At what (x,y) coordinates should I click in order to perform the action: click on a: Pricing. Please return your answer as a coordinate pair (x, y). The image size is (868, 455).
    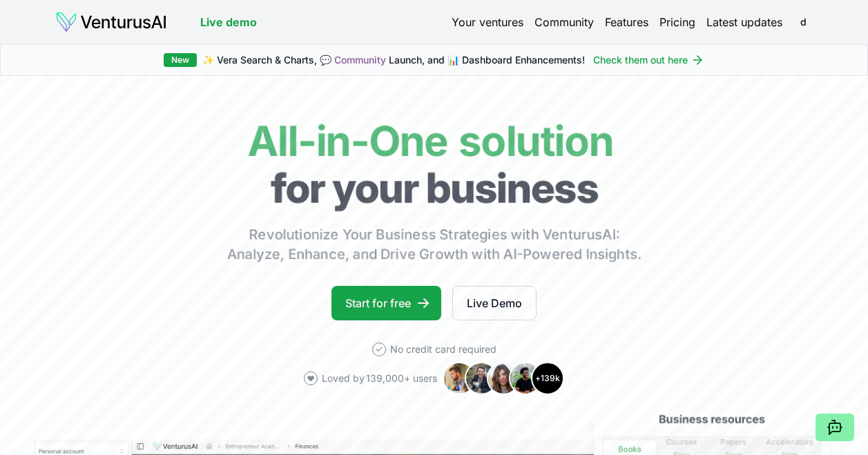
    Looking at the image, I should click on (677, 22).